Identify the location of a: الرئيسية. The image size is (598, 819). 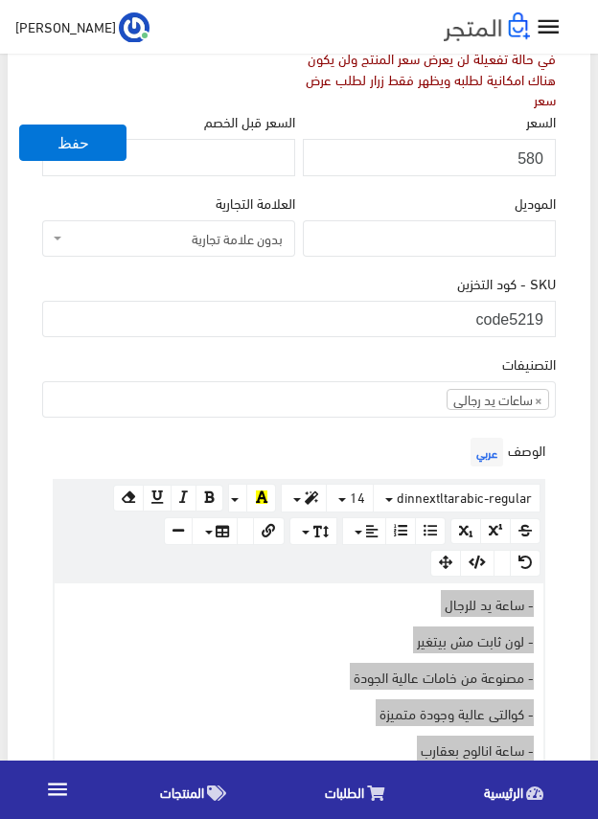
(518, 789).